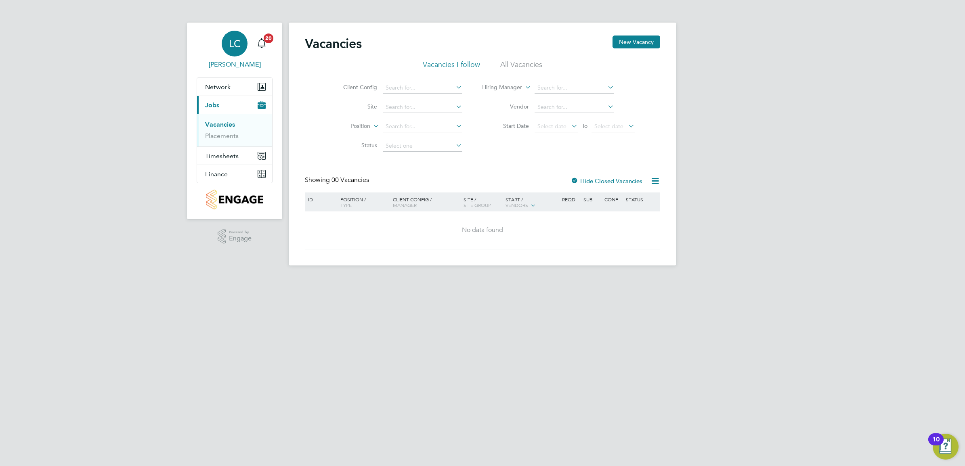 This screenshot has height=466, width=965. Describe the element at coordinates (346, 205) in the screenshot. I see `span: Type` at that location.